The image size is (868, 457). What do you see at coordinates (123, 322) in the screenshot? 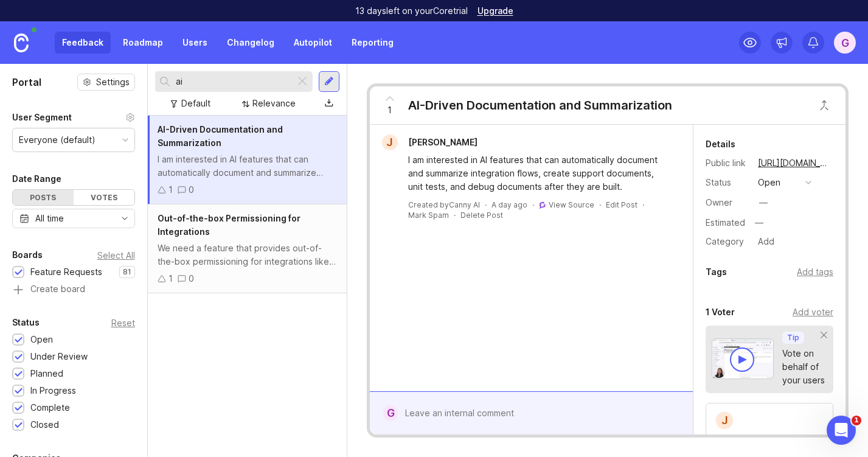
I see `div: Reset` at bounding box center [123, 322].